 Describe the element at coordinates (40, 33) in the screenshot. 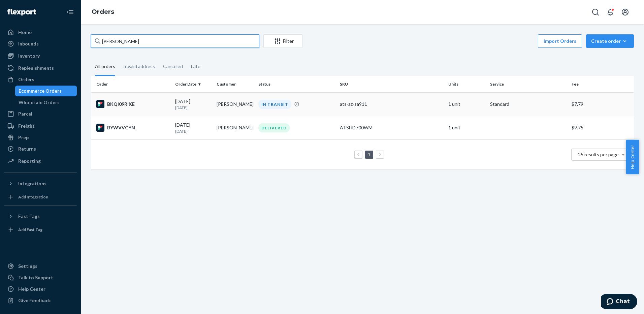

I see `a: Home` at that location.